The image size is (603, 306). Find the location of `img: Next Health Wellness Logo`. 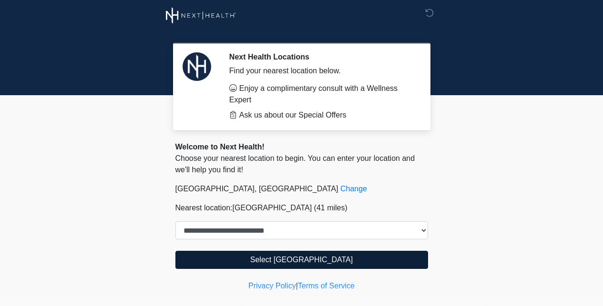

img: Next Health Wellness Logo is located at coordinates (201, 15).